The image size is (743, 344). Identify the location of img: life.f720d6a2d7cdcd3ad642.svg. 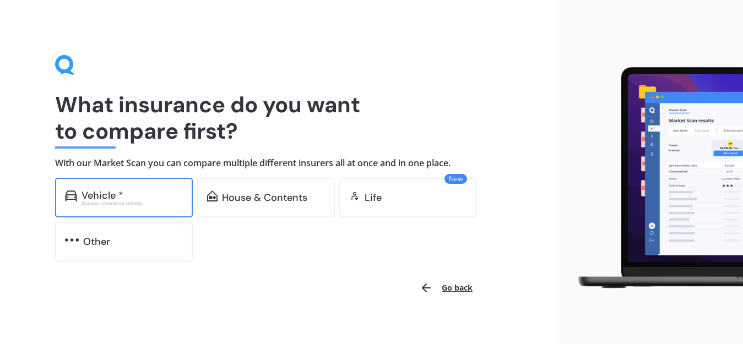
(355, 196).